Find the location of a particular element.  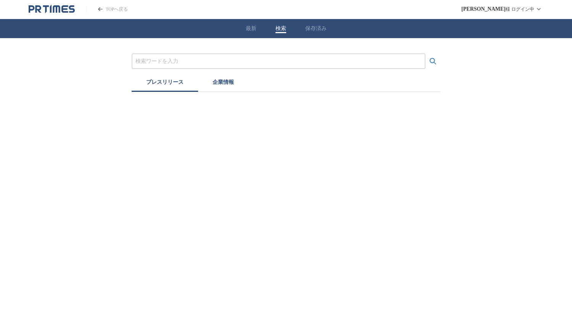

input: プレスリリースおよび企業を検索する is located at coordinates (278, 61).